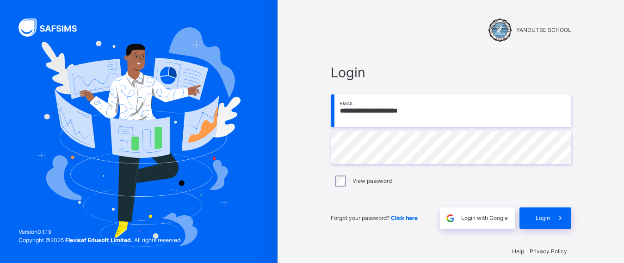 This screenshot has height=263, width=624. I want to click on label: View password, so click(372, 181).